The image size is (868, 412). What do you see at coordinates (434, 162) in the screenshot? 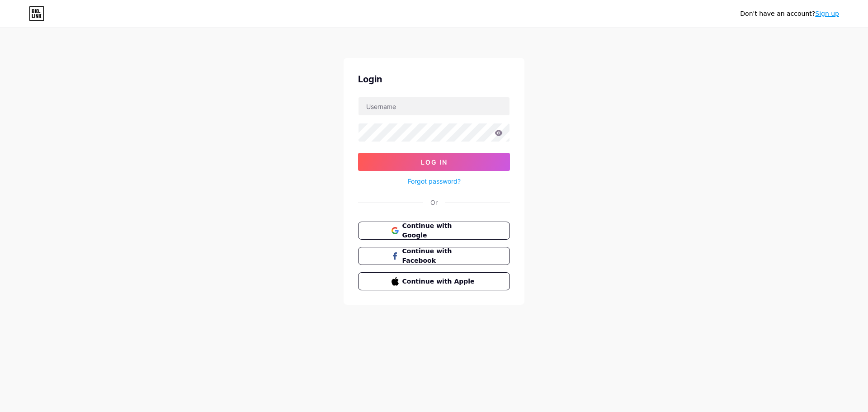
I see `button: Log In` at bounding box center [434, 162].